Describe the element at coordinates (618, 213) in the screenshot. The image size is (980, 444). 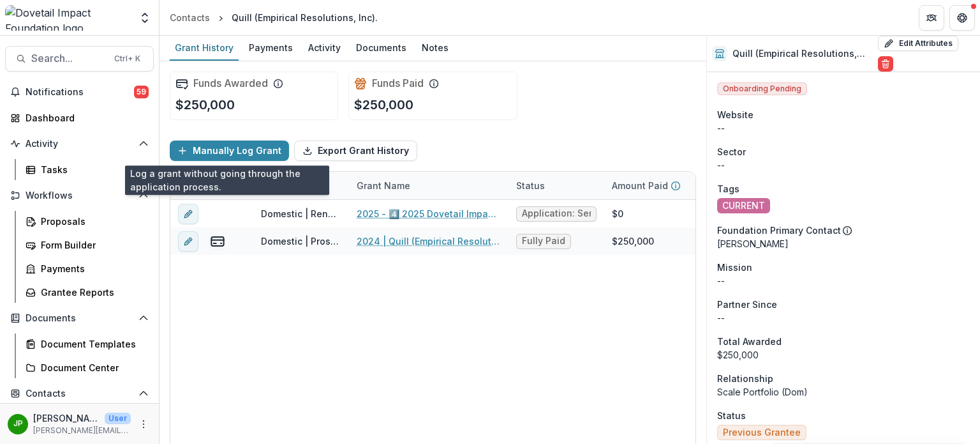
I see `div: $0` at that location.